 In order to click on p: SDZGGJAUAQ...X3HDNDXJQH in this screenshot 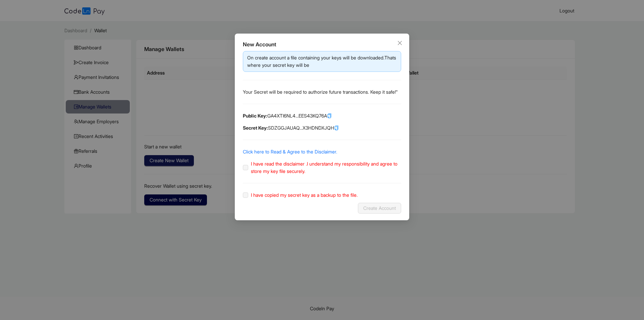, I will do `click(322, 128)`.